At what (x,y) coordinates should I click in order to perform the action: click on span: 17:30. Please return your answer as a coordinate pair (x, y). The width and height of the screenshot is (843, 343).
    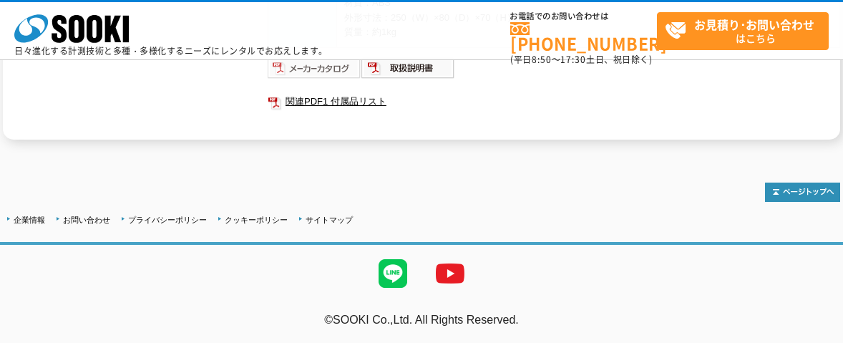
    Looking at the image, I should click on (573, 59).